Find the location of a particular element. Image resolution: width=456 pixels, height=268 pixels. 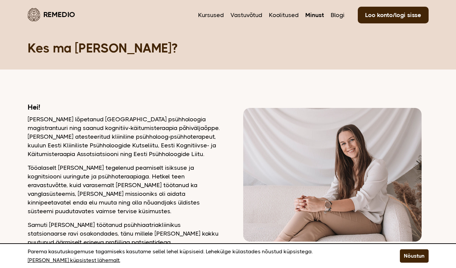

a: Minust is located at coordinates (315, 15).